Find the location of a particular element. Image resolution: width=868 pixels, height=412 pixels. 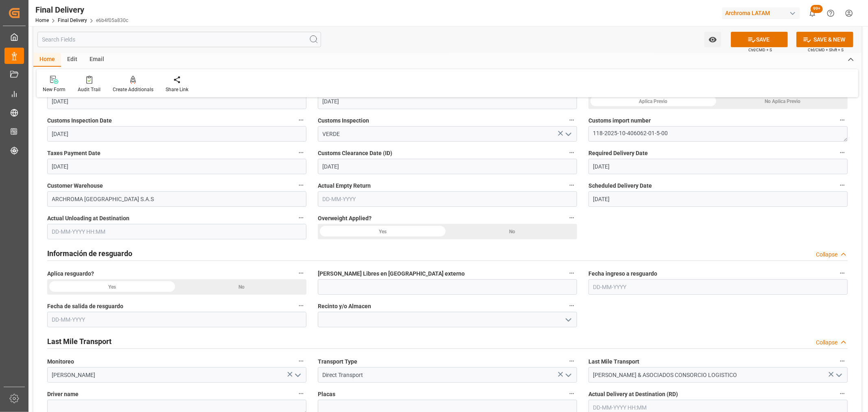

span: Customs import number is located at coordinates (619, 121).